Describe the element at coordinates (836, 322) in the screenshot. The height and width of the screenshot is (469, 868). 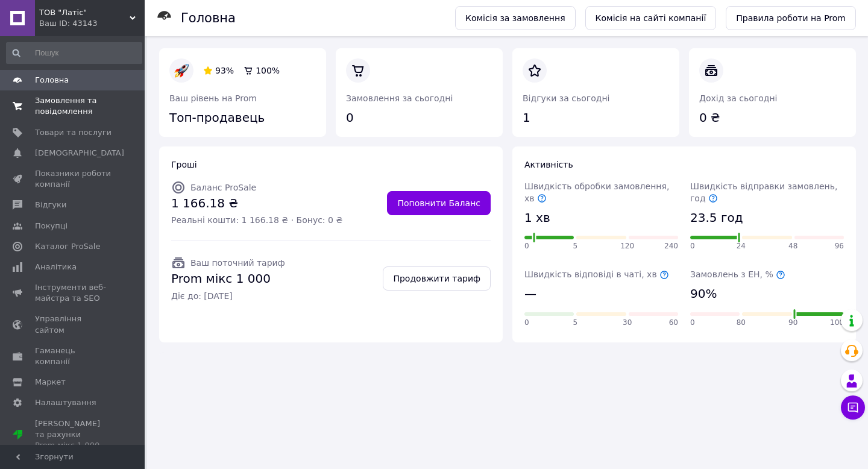
I see `span: 100` at that location.